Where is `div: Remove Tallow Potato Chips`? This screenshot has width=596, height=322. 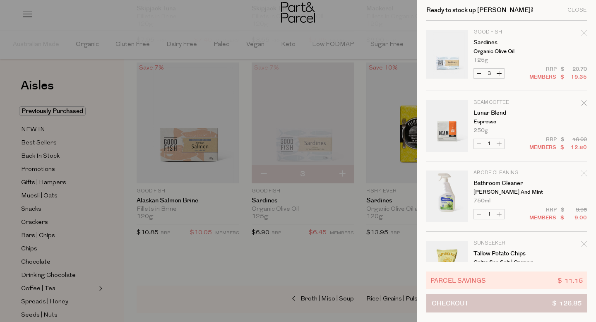
div: Remove Tallow Potato Chips is located at coordinates (584, 245).